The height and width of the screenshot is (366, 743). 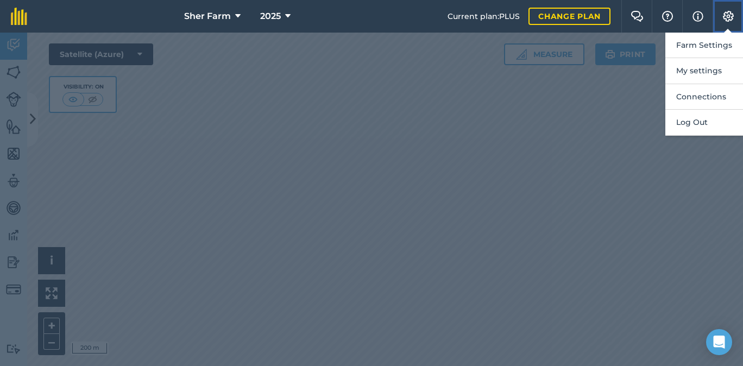 I want to click on span: Current plan : PLUS, so click(x=483, y=16).